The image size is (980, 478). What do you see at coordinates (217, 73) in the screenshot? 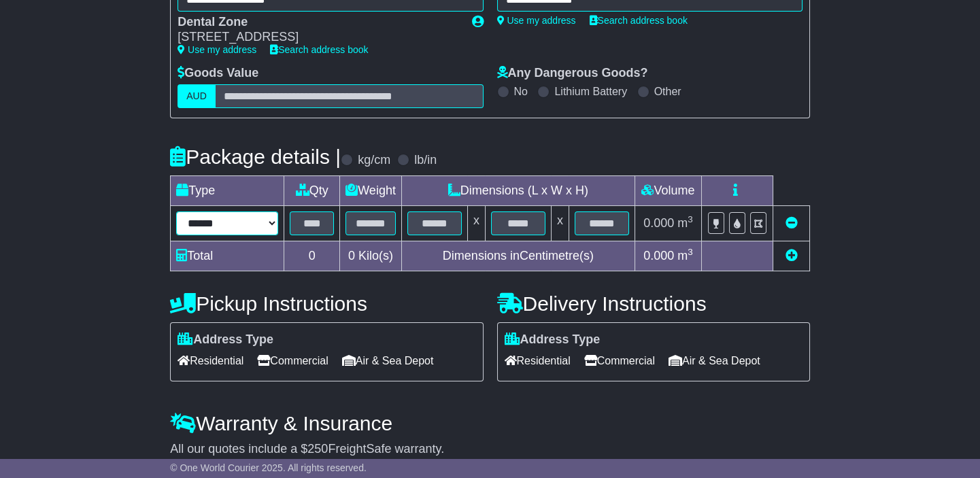
I see `label: Goods Value` at bounding box center [217, 73].